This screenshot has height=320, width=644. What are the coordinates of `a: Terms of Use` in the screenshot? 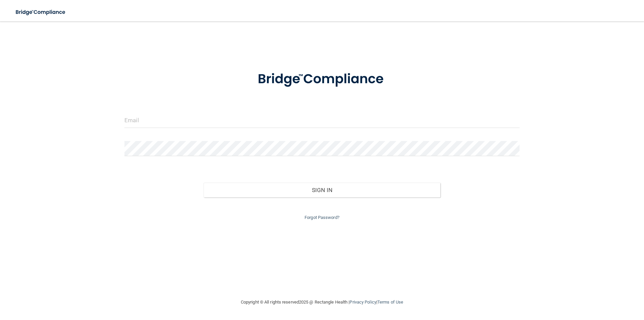 It's located at (390, 302).